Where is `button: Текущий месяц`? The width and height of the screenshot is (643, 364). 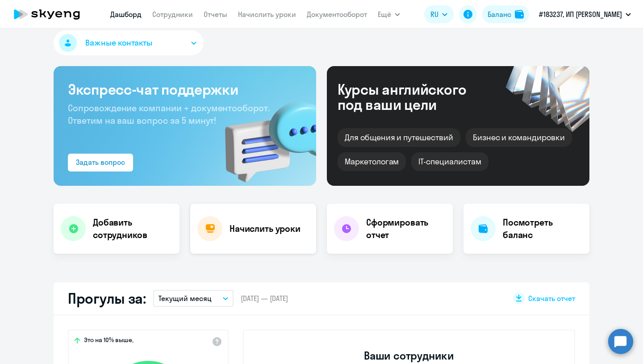
button: Текущий месяц is located at coordinates (193, 298).